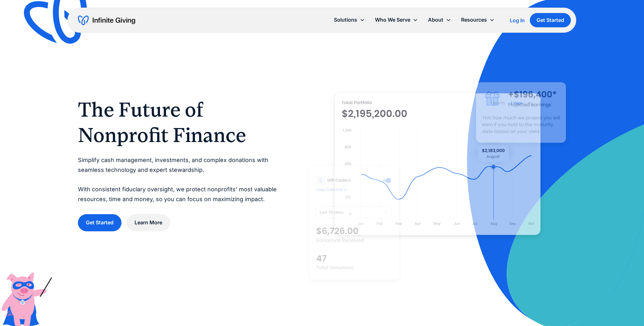 Image resolution: width=644 pixels, height=326 pixels. Describe the element at coordinates (181, 179) in the screenshot. I see `p: Simplify cash management, investments, and complex donations with seamless technology and expert ...` at that location.